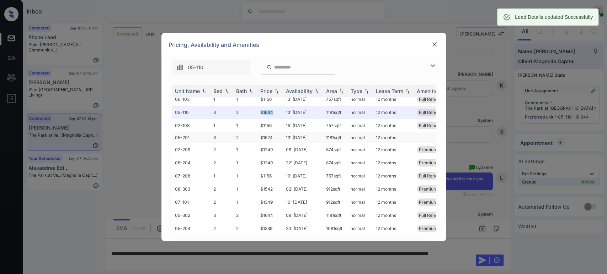 This screenshot has height=274, width=607. Describe the element at coordinates (428, 91) in the screenshot. I see `div: Amenities` at that location.